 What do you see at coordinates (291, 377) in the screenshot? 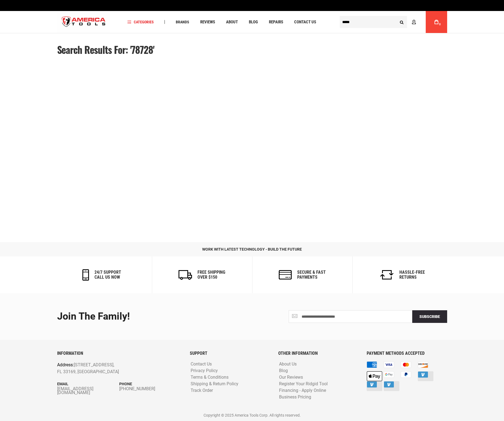
I see `a: Our Reviews` at bounding box center [291, 377].